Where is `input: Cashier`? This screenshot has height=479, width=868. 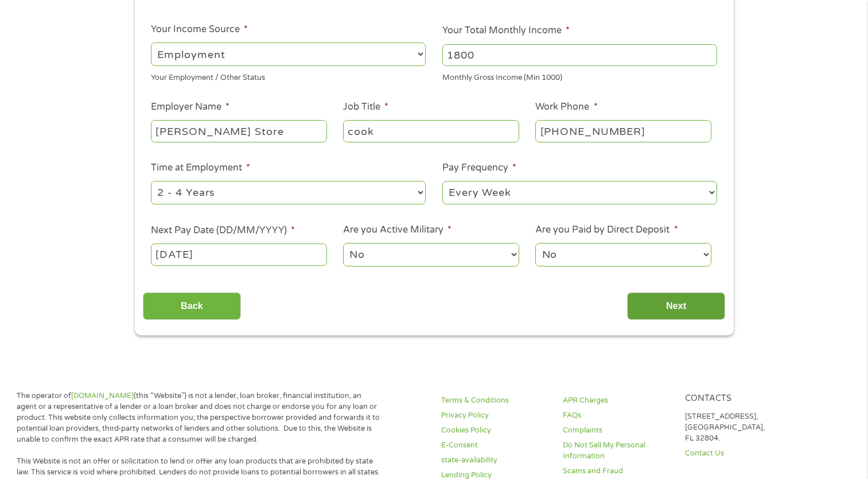
input: Cashier is located at coordinates (431, 131).